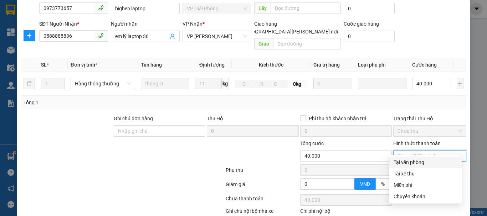 The height and width of the screenshot is (216, 487). I want to click on label: Cước giao hàng, so click(361, 24).